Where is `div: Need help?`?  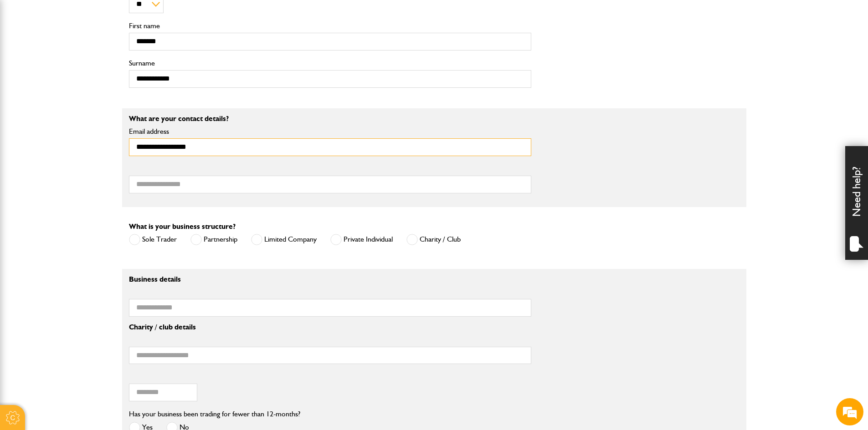 div: Need help? is located at coordinates (857, 203).